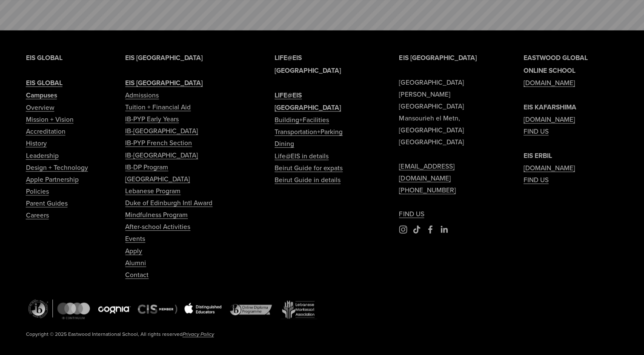  Describe the element at coordinates (430, 229) in the screenshot. I see `a: Facebook` at that location.